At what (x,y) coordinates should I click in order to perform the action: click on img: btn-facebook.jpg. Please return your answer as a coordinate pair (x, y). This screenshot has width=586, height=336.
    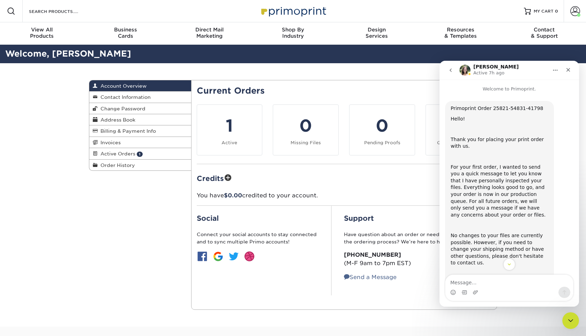
    Looking at the image, I should click on (202, 256).